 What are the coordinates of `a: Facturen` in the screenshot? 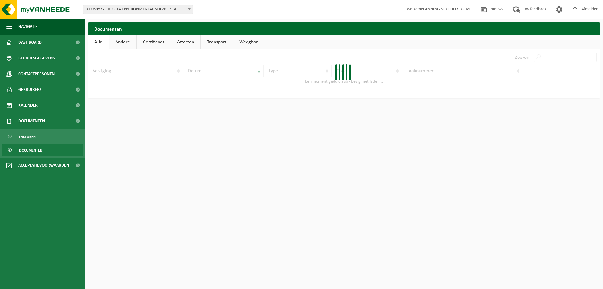 It's located at (42, 136).